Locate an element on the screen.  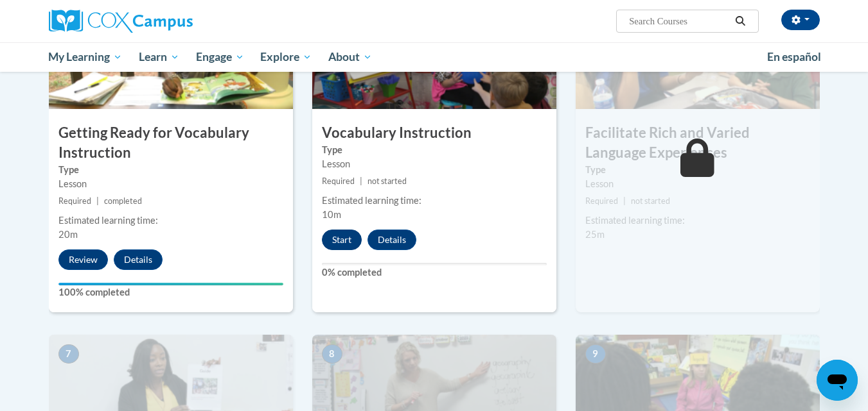
h3: Facilitate Rich and Varied Language Experiences is located at coordinates (698, 143).